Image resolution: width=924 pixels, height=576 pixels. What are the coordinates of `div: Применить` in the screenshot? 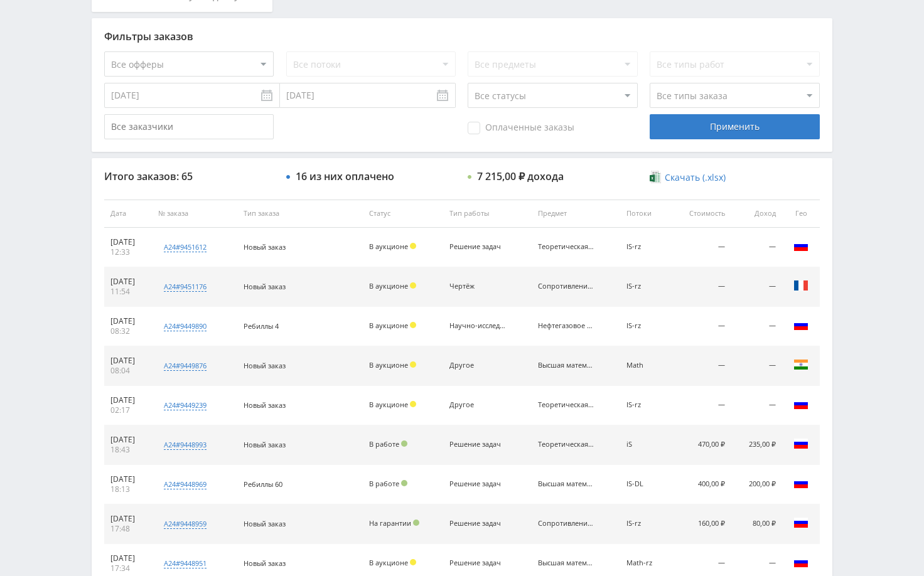 It's located at (735, 127).